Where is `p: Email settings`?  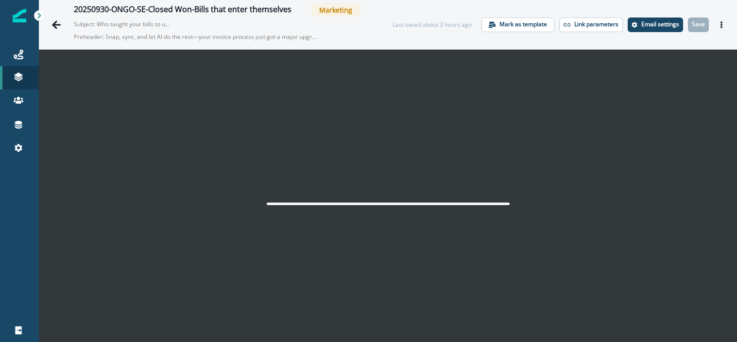
p: Email settings is located at coordinates (660, 24).